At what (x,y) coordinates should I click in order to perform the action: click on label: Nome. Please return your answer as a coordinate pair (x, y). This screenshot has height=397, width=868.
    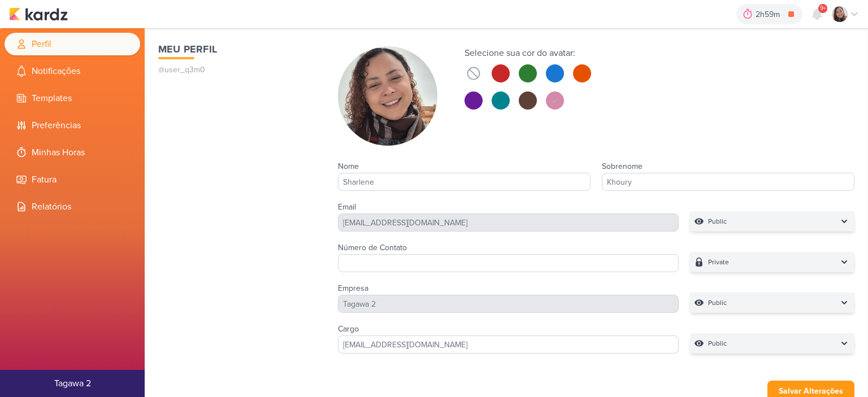
    Looking at the image, I should click on (348, 166).